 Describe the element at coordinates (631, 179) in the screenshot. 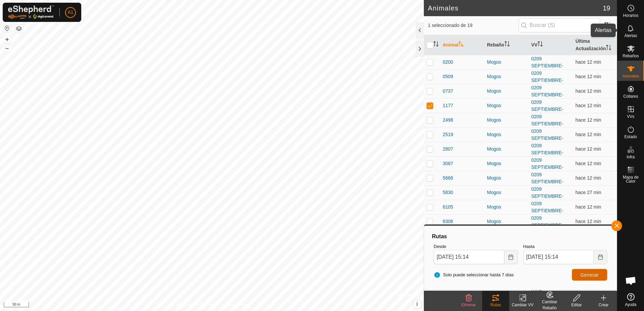

I see `span: Mapa de Calor` at that location.